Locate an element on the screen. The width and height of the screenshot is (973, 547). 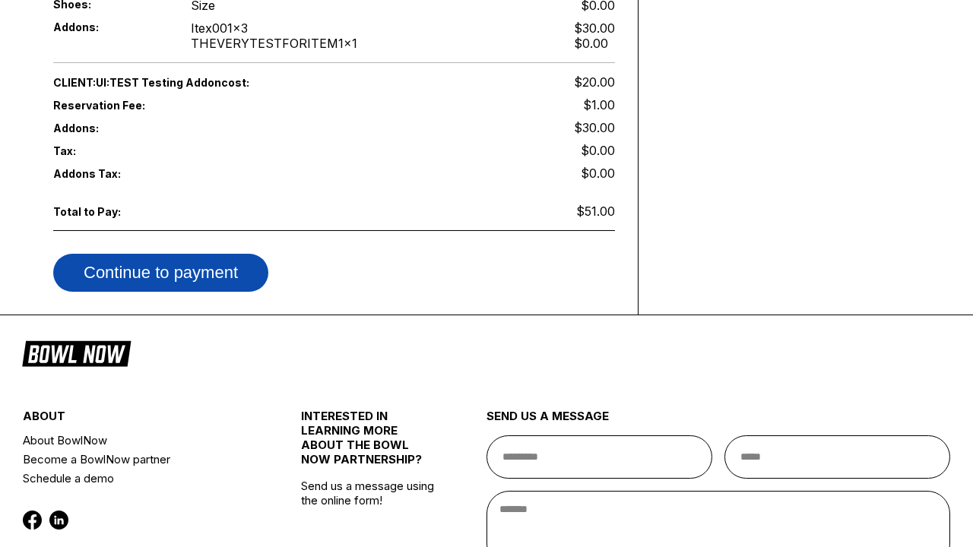
span: Total to Pay: is located at coordinates (109, 211).